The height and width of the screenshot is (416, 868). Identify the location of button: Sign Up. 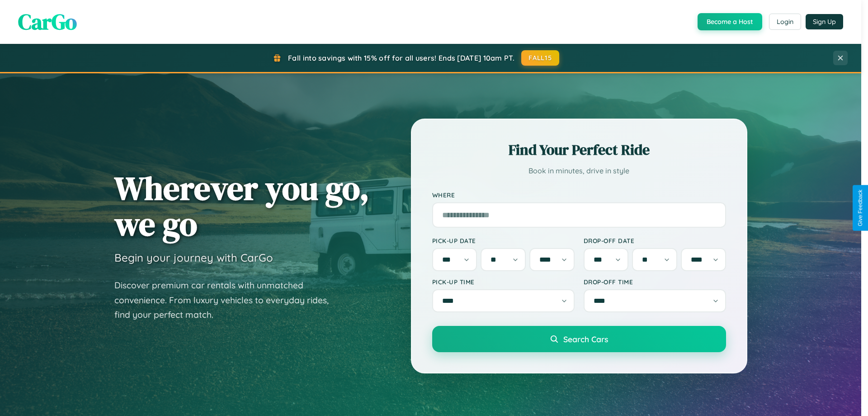
(824, 22).